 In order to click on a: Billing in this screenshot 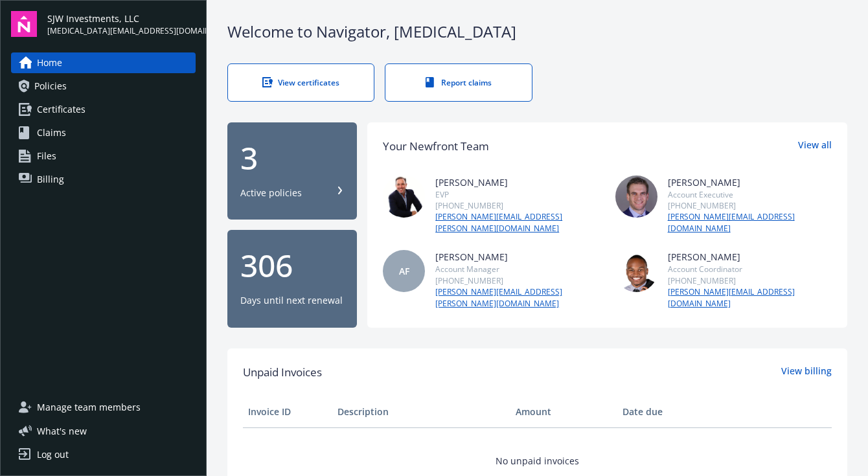, I will do `click(103, 179)`.